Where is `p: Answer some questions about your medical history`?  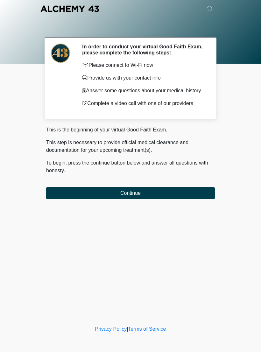
p: Answer some questions about your medical history is located at coordinates (143, 91).